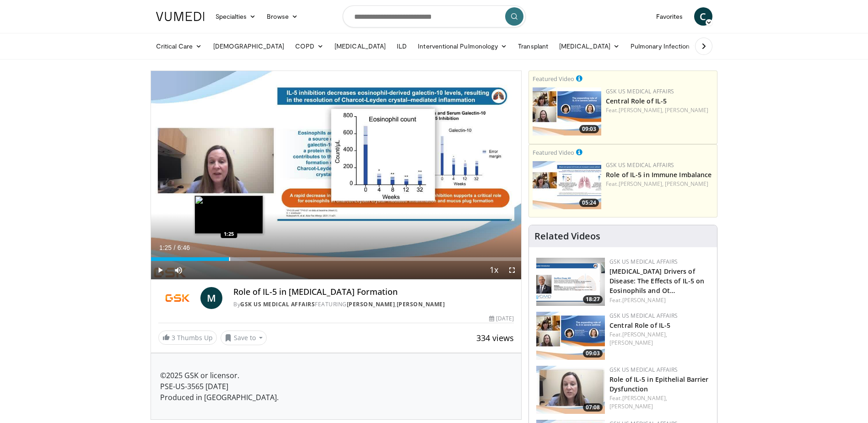  I want to click on span: 1:25, so click(165, 248).